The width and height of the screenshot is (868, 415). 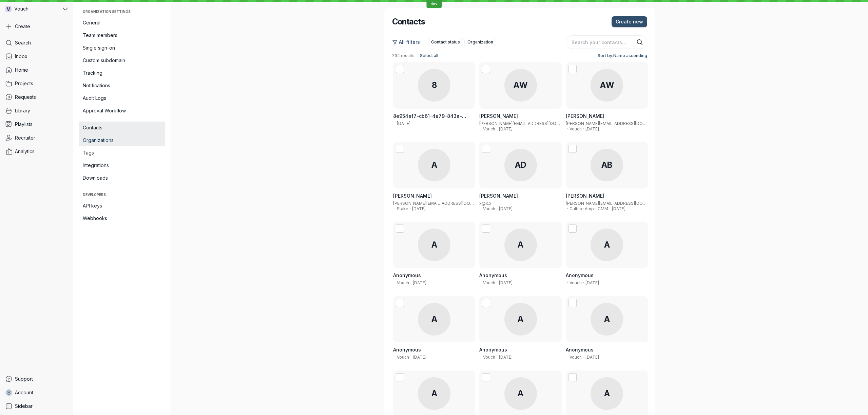 What do you see at coordinates (122, 165) in the screenshot?
I see `a: Integrations` at bounding box center [122, 165].